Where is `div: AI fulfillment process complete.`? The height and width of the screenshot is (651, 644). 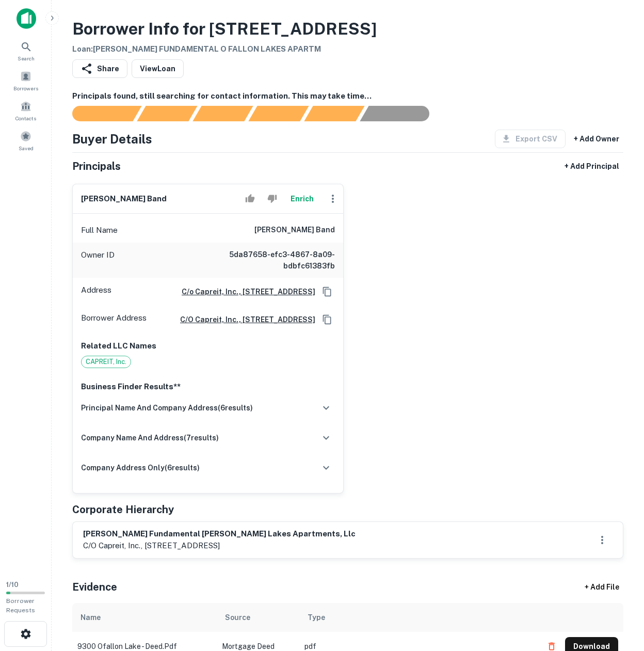
div: AI fulfillment process complete. is located at coordinates (401, 114).